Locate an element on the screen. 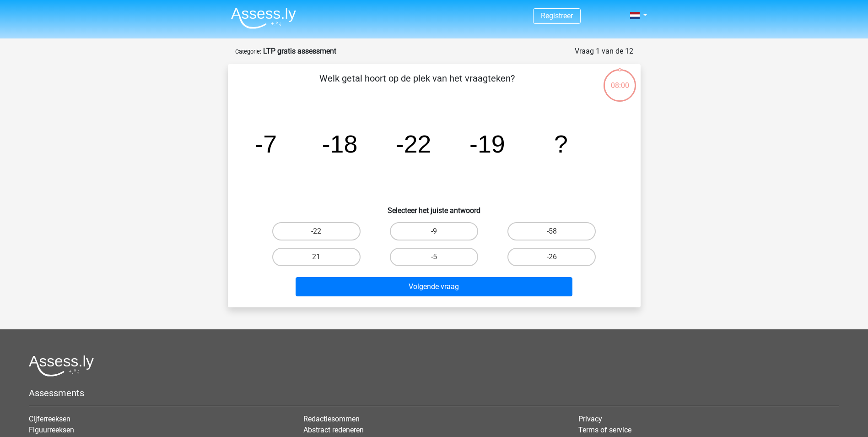 The height and width of the screenshot is (437, 868). h6: Selecteer het juiste antwoord is located at coordinates (434, 206).